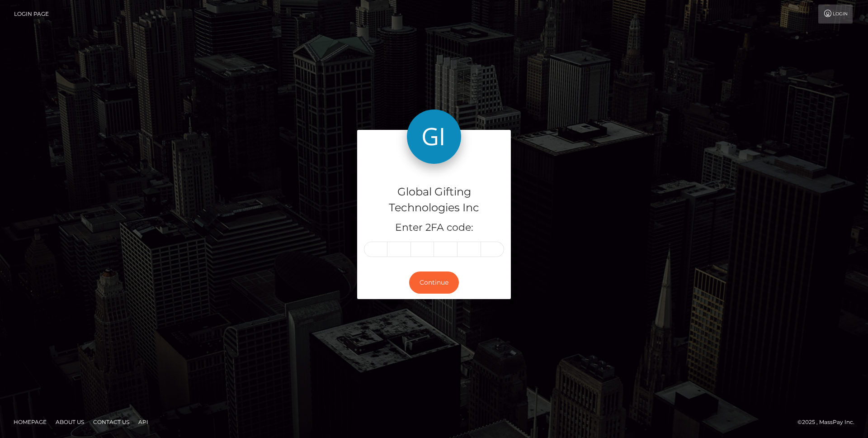  What do you see at coordinates (434, 137) in the screenshot?
I see `img: Global Gifting Technologies Inc` at bounding box center [434, 137].